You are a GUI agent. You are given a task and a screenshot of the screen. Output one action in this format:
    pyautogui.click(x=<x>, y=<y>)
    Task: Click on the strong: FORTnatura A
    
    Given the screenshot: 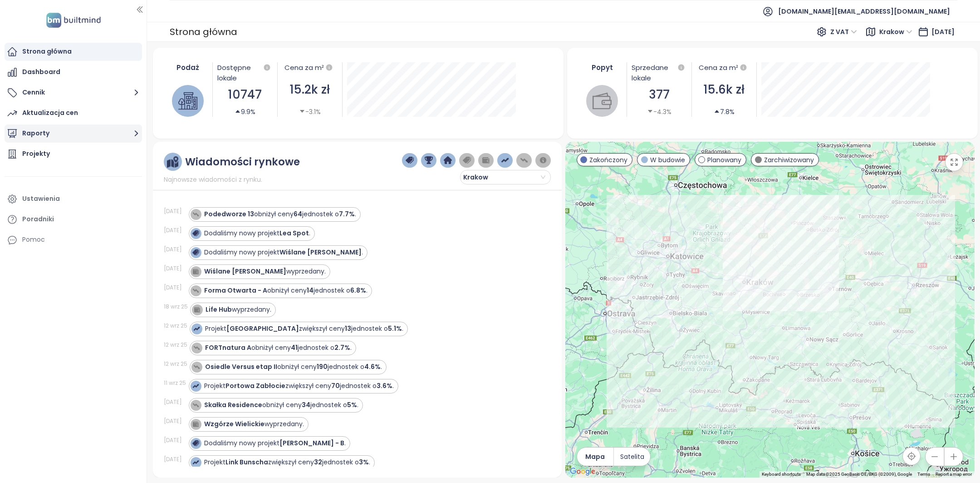 What is the action you would take?
    pyautogui.click(x=228, y=348)
    